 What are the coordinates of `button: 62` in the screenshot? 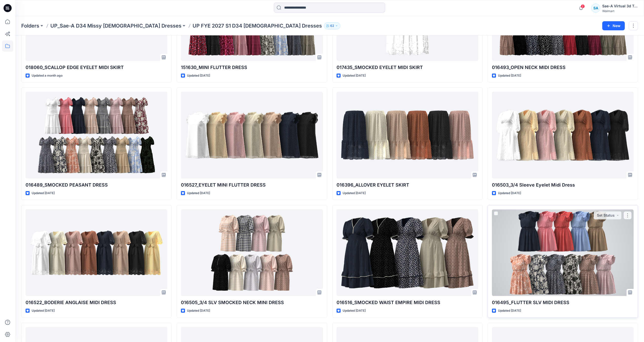 It's located at (332, 26).